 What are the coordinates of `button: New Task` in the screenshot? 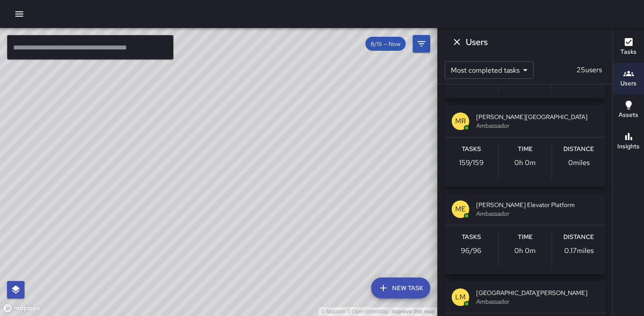 It's located at (401, 288).